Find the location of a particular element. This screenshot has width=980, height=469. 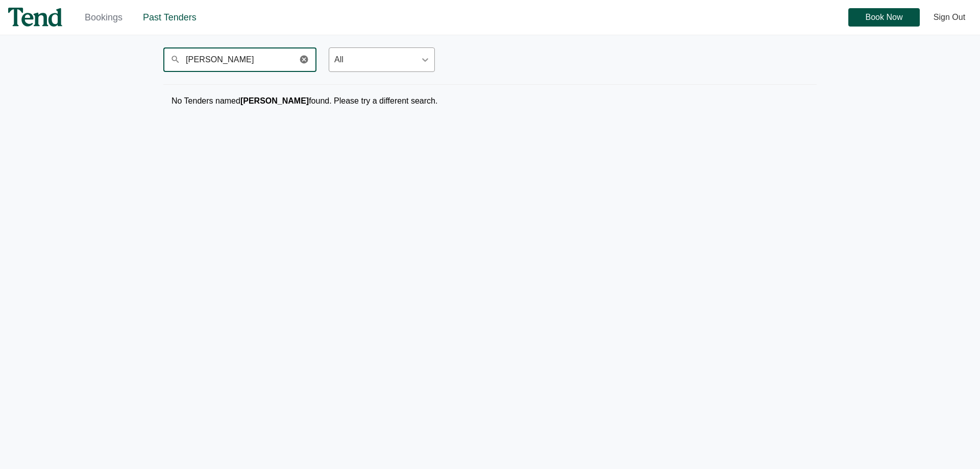

button: Sign Out is located at coordinates (950, 17).